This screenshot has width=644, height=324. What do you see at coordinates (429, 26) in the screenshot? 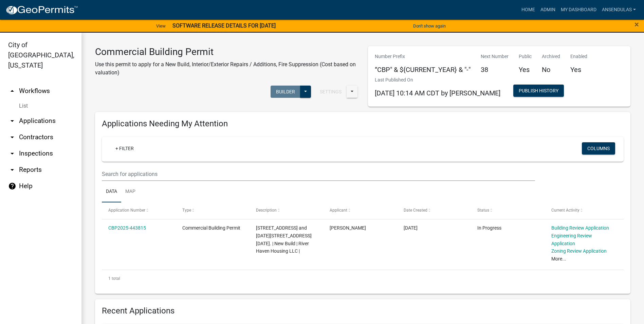
I see `button: Don't show again` at bounding box center [429, 26].